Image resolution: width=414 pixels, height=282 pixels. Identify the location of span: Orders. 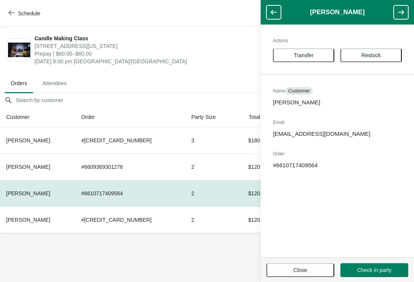
(19, 83).